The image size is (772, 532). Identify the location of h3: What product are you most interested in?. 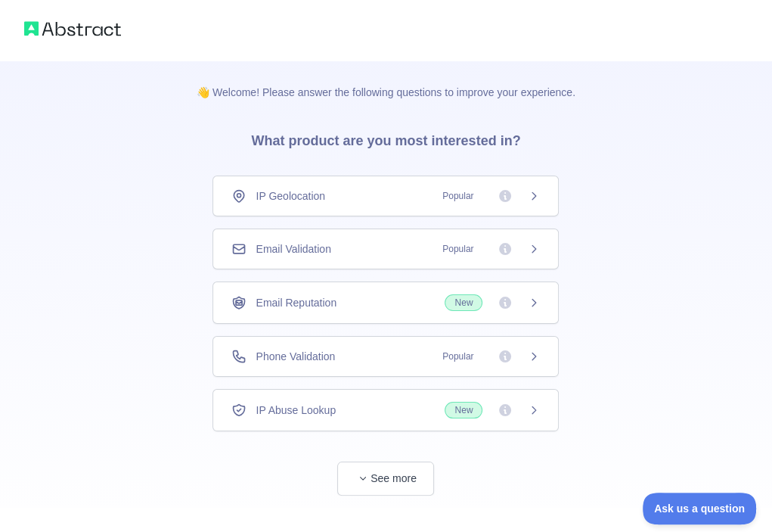
(386, 138).